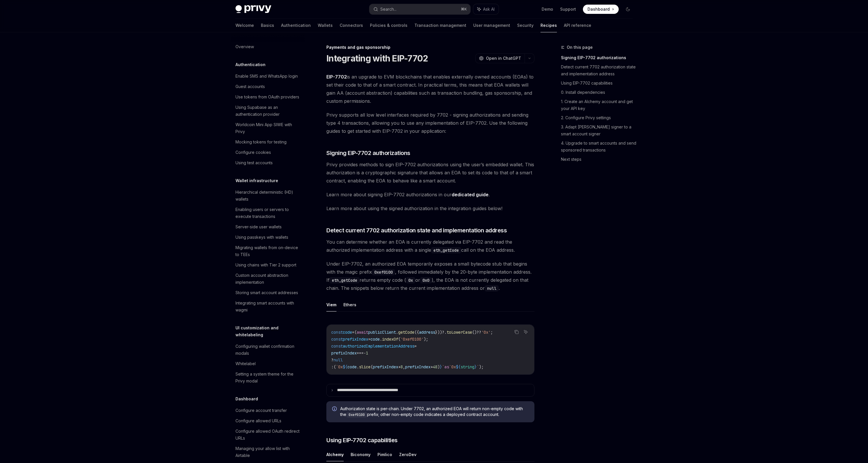 The height and width of the screenshot is (463, 868). What do you see at coordinates (268, 128) in the screenshot?
I see `a: Worldcoin Mini App SIWE with Privy` at bounding box center [268, 128].